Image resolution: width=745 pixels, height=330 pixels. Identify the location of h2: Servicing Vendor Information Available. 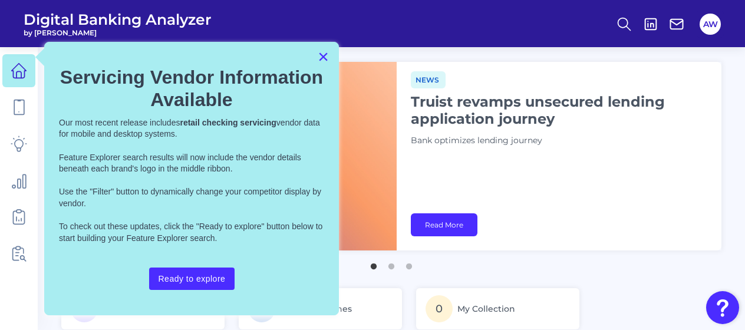
(192, 88).